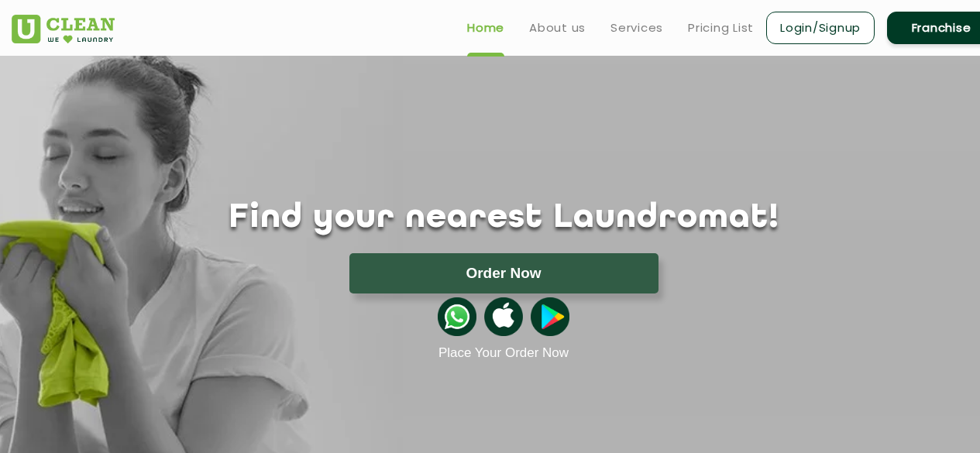 This screenshot has width=980, height=453. Describe the element at coordinates (504, 317) in the screenshot. I see `img: apple-icon.png` at that location.